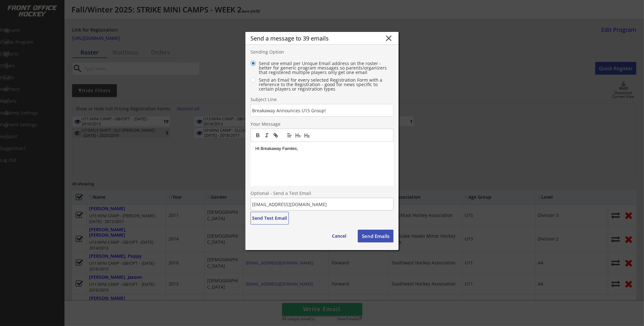  Describe the element at coordinates (273, 124) in the screenshot. I see `div: Your Message` at that location.